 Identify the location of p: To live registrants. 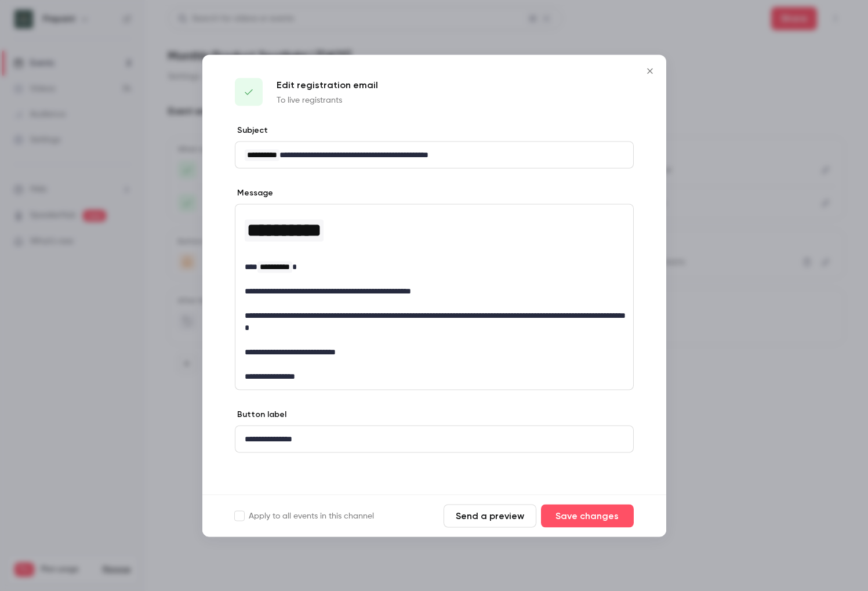
(327, 100).